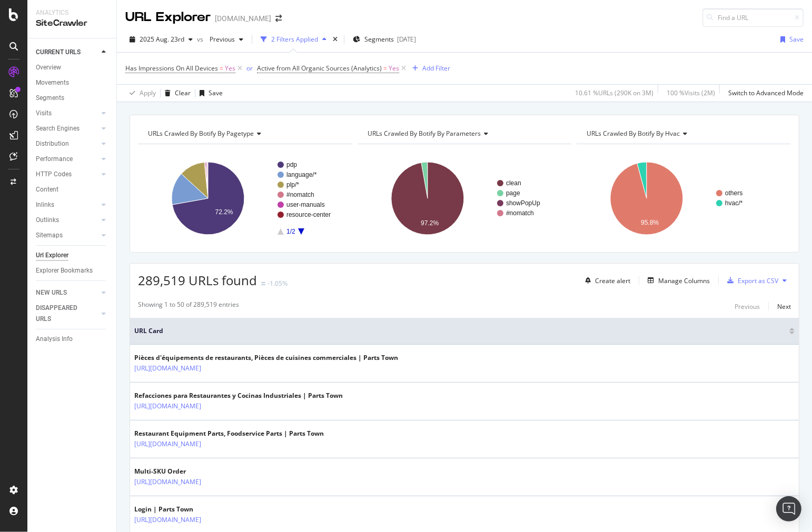  Describe the element at coordinates (302, 175) in the screenshot. I see `text: language/*` at that location.